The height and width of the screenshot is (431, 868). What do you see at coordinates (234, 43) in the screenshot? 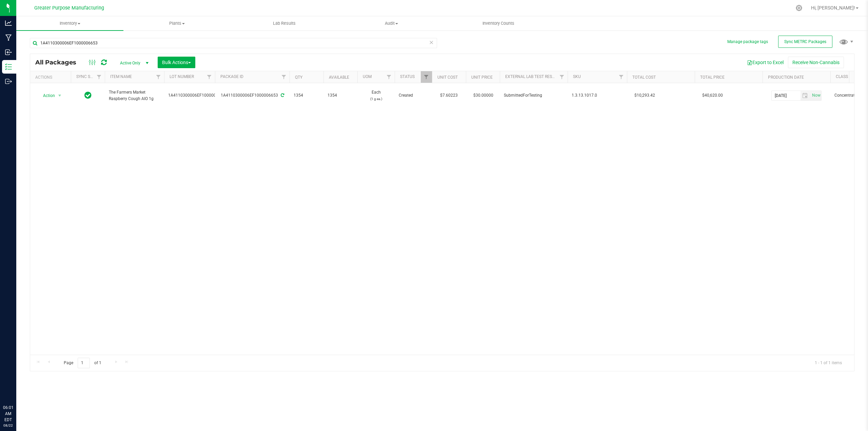
I see `input: Search Package ID, Item Name, SKU, Lot or Part Number...` at bounding box center [234, 43].